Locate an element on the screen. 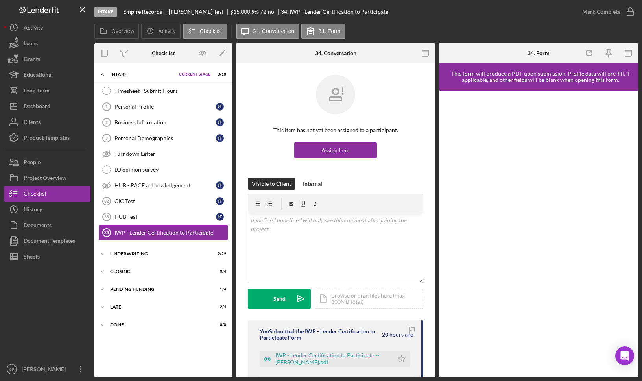  div: Educational is located at coordinates (38, 76).